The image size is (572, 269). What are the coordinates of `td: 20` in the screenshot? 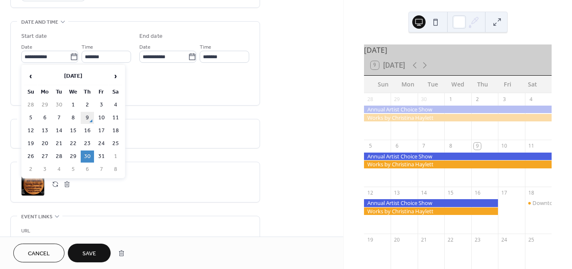 It's located at (45, 143).